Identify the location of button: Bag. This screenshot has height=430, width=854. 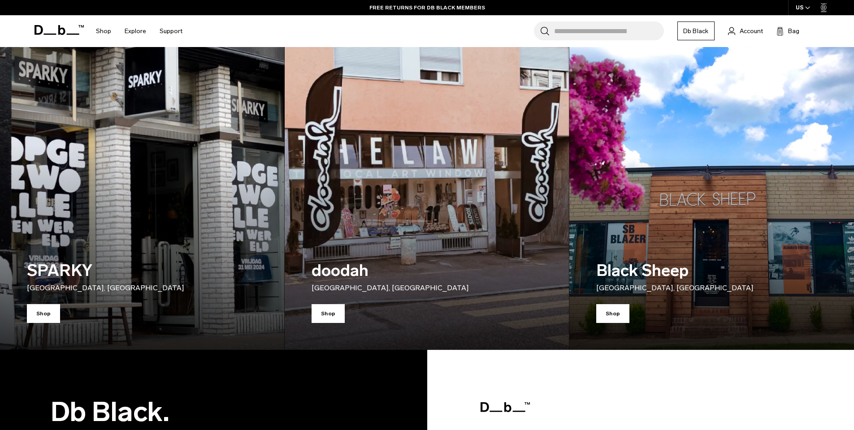
(787, 31).